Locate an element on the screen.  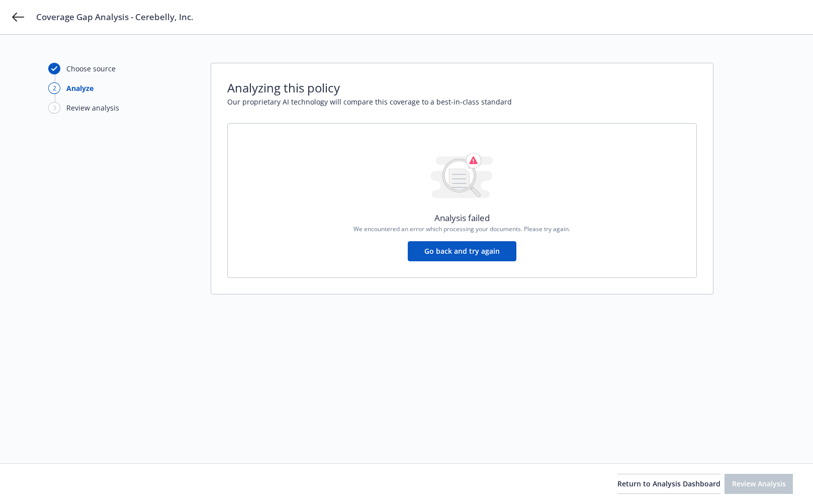
span: Review Analysis is located at coordinates (759, 484).